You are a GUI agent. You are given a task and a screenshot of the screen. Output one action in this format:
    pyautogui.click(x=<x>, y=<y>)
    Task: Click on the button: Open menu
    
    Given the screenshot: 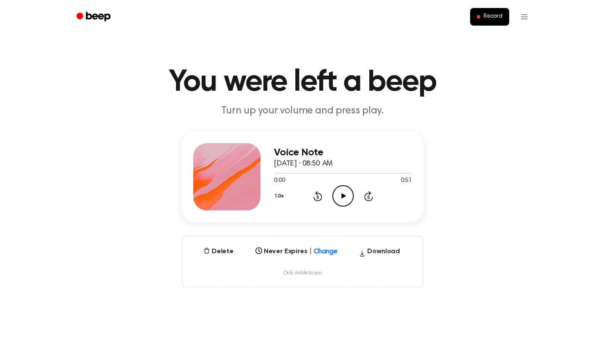 What is the action you would take?
    pyautogui.click(x=524, y=17)
    